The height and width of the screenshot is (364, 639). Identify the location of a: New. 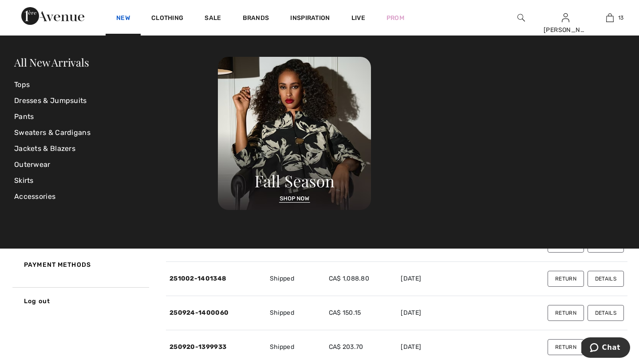
(123, 18).